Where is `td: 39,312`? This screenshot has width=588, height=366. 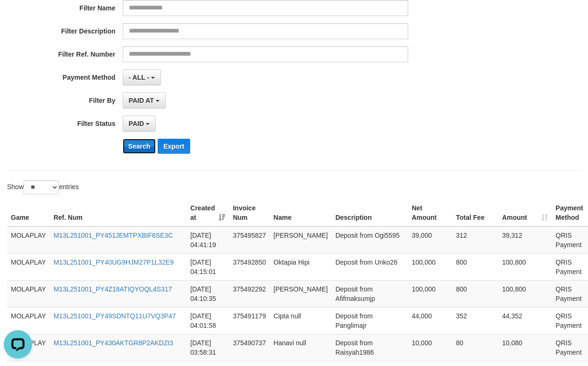 td: 39,312 is located at coordinates (524, 240).